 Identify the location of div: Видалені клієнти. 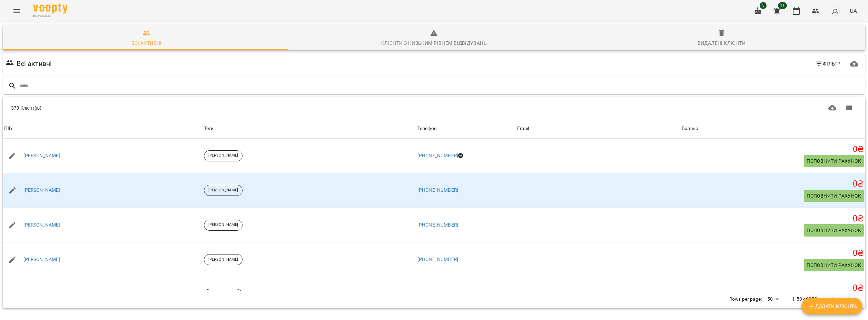
(721, 43).